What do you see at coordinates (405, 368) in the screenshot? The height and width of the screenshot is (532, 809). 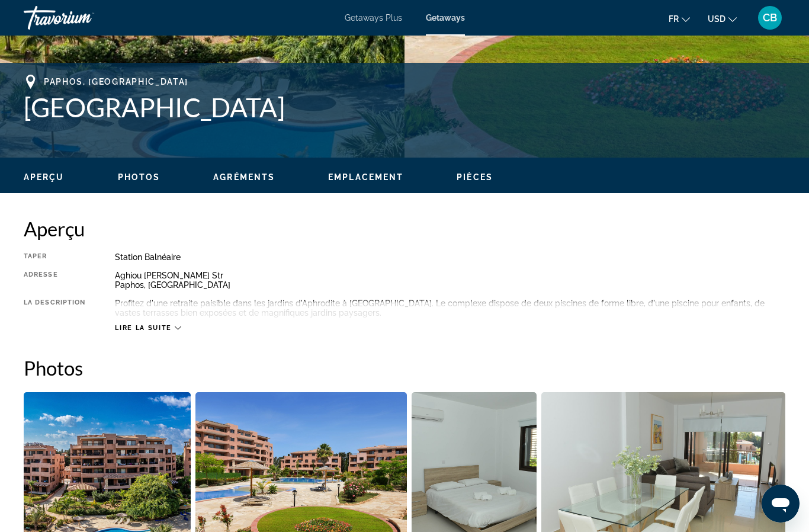 I see `h2: Photos` at bounding box center [405, 368].